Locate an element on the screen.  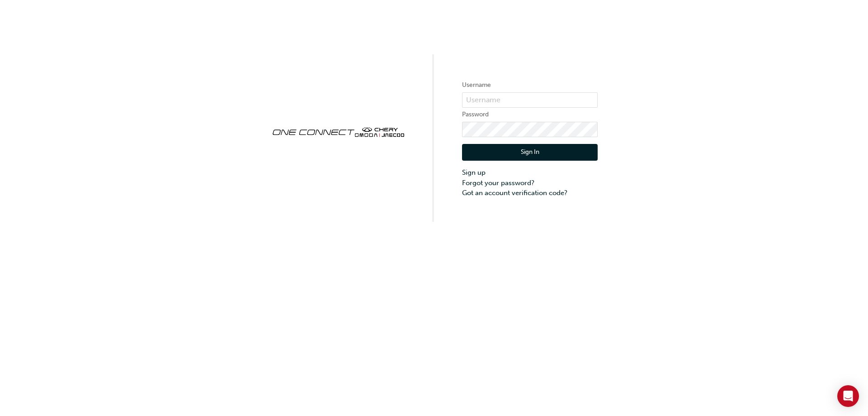
label: Username is located at coordinates (530, 85).